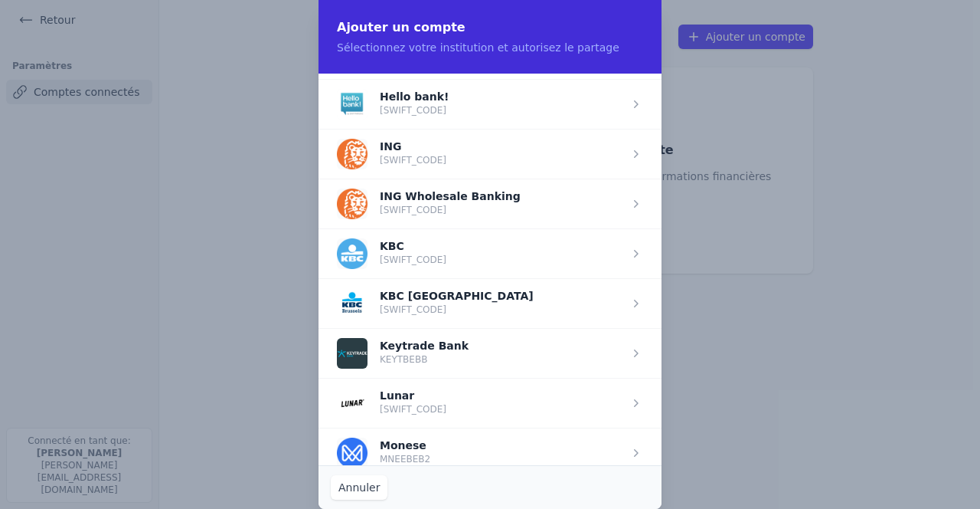  What do you see at coordinates (402, 353) in the screenshot?
I see `button: Keytrade Bank KEYTBEBB` at bounding box center [402, 353].